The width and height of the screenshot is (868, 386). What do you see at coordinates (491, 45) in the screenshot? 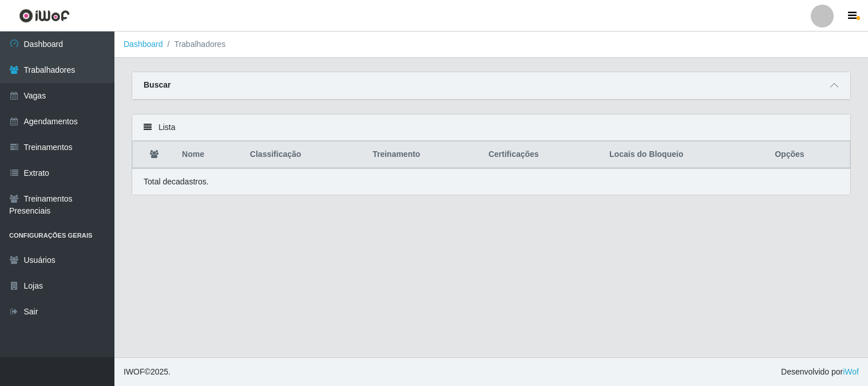
I see `nav: breadcrumb` at bounding box center [491, 45].